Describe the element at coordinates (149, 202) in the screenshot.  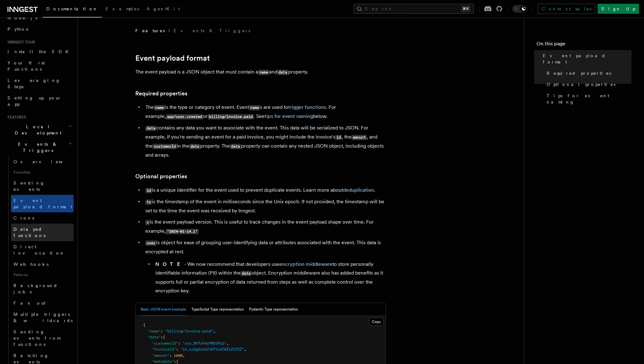
I see `code: ts` at that location.